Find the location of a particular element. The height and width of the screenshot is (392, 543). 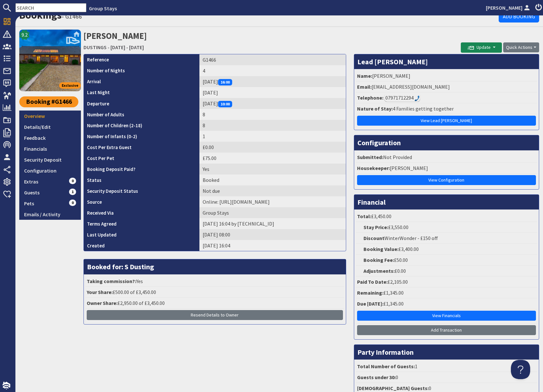

span: Exclusive is located at coordinates (70, 86).